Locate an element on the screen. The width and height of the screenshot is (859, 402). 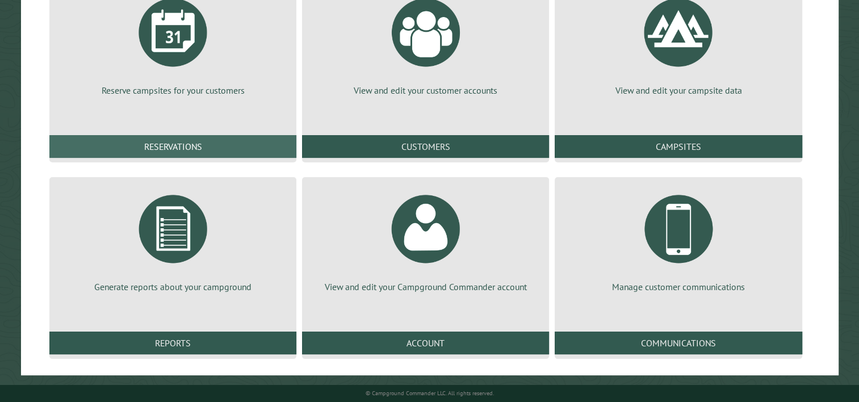
a: Customers is located at coordinates (425, 146).